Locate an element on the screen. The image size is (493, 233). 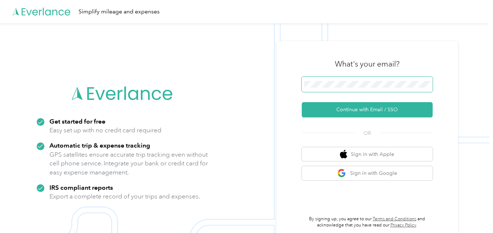
strong: IRS compliant reports is located at coordinates (81, 187).